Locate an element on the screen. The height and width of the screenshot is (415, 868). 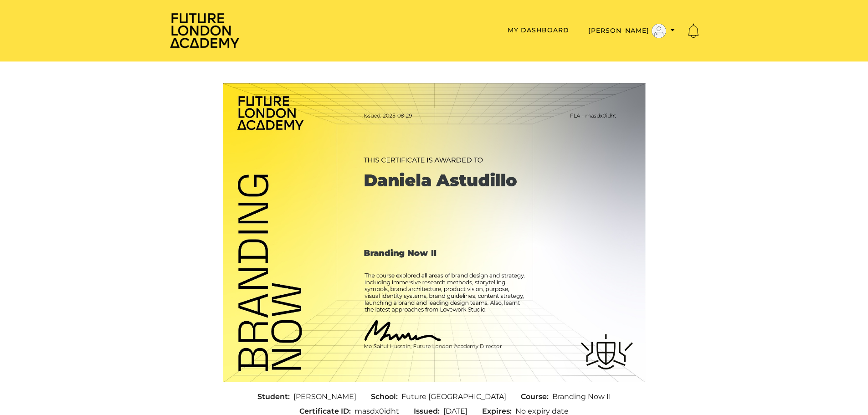
img: Home Page is located at coordinates (204, 30).